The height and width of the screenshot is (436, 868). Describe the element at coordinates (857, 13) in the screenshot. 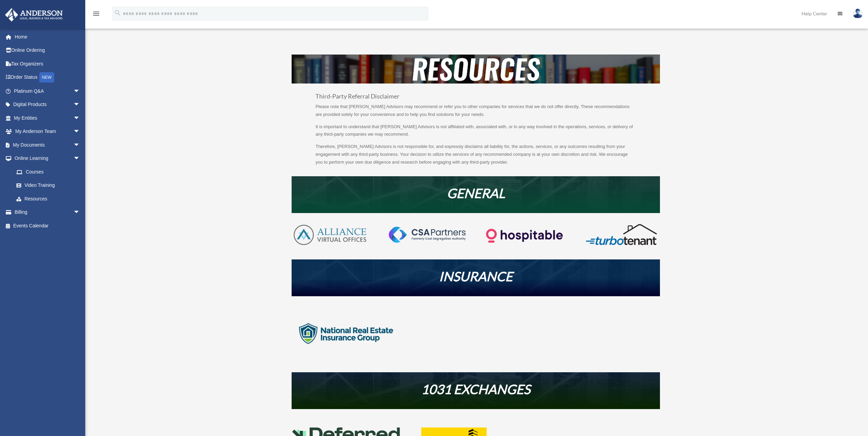

I see `img: User Pic` at that location.